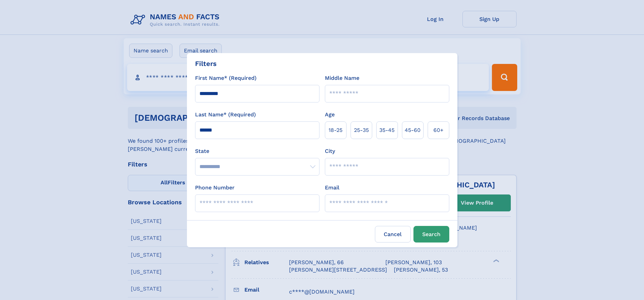  I want to click on span: 35‑45, so click(387, 130).